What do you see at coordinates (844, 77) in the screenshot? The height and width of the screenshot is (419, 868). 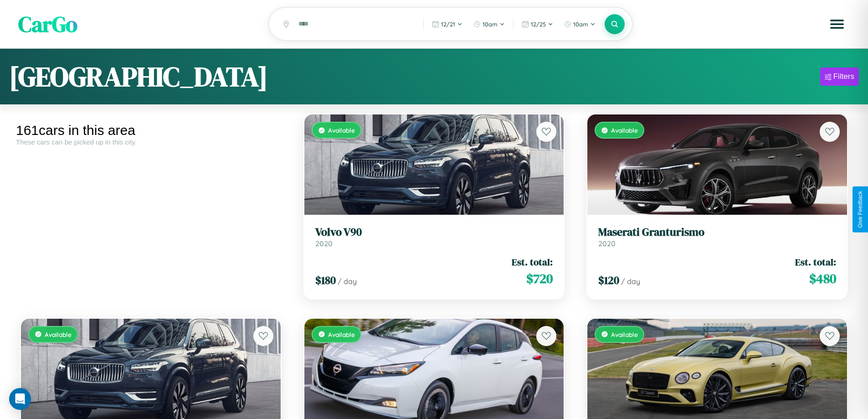 I see `div: Filters` at bounding box center [844, 77].